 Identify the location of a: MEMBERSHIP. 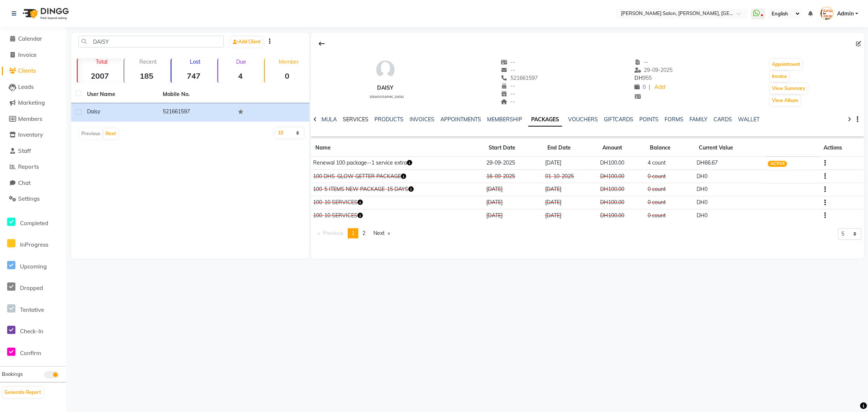
(505, 120).